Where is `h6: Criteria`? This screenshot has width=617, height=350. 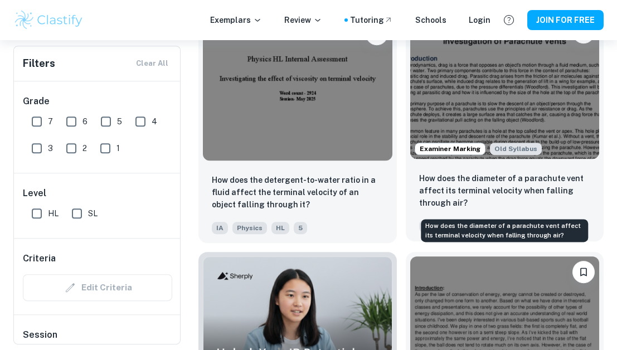 h6: Criteria is located at coordinates (39, 259).